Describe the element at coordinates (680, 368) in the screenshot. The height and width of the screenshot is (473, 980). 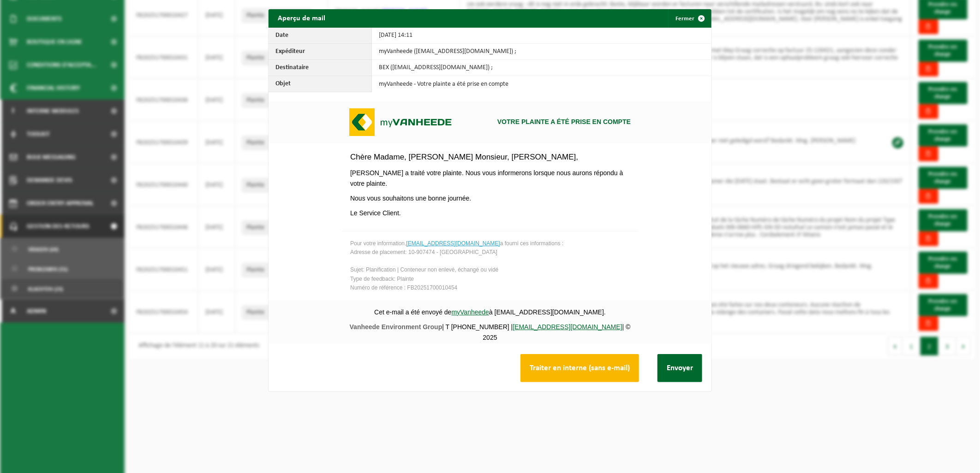
I see `button: Envoyer` at that location.